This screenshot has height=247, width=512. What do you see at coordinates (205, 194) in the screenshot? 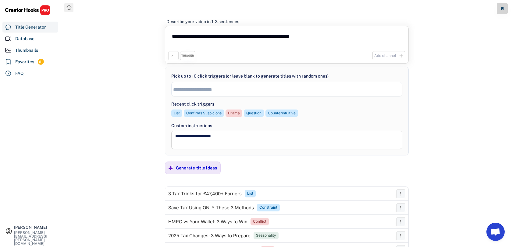
I see `div: 3 Tax Tricks for £47,400+ Earners` at bounding box center [205, 194].